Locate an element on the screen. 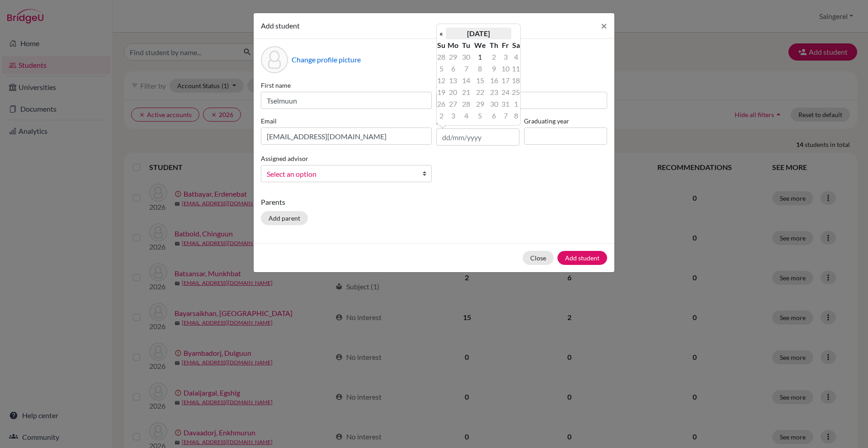  th: Mo is located at coordinates (453, 45).